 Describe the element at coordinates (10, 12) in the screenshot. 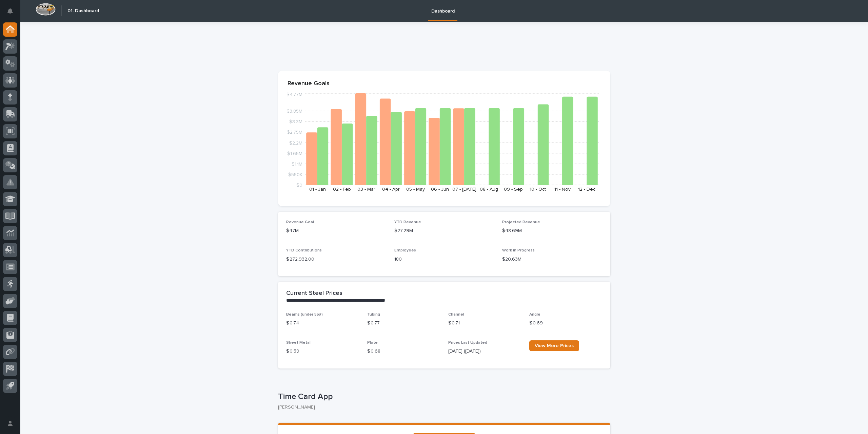

I see `button: Notifications` at that location.